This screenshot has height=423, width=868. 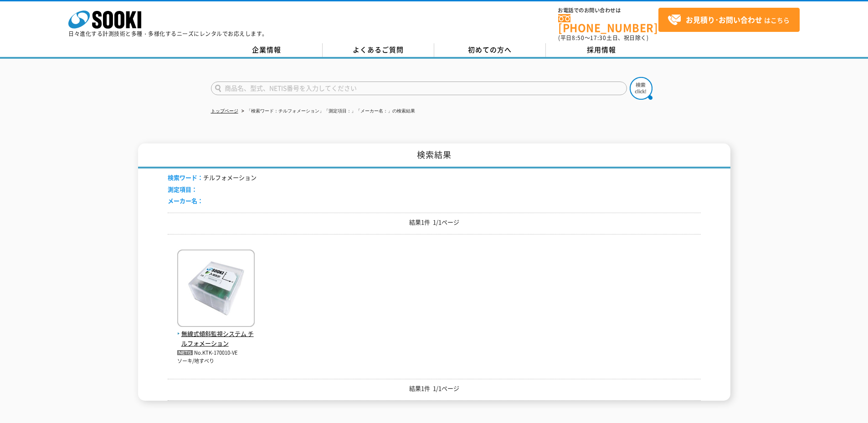 I want to click on a: よくあるご質問, so click(x=378, y=50).